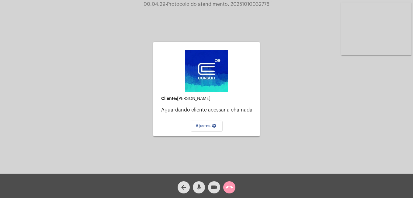 The height and width of the screenshot is (198, 413). What do you see at coordinates (214, 187) in the screenshot?
I see `mat-icon: videocam` at bounding box center [214, 187].